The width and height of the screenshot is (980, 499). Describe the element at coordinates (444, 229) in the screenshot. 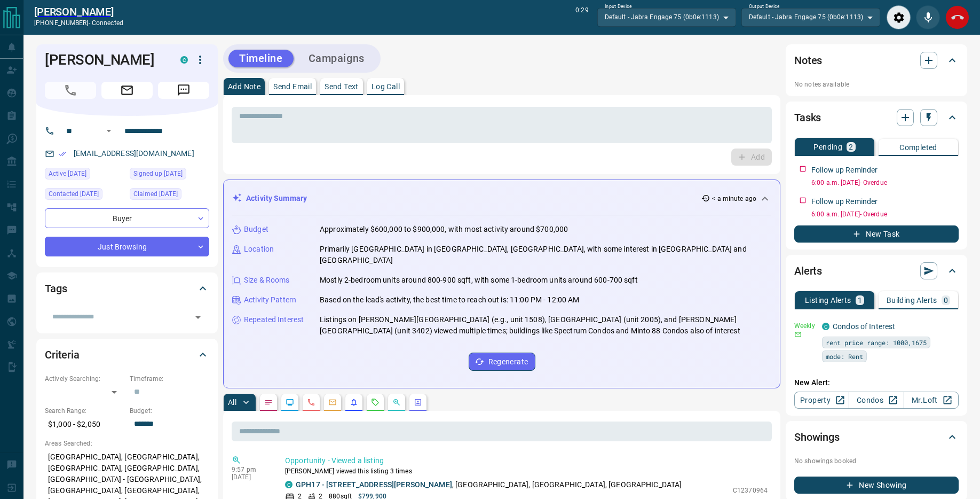

I see `p: Approximately $600,000 to $900,000, with most activity around $700,000` at that location.